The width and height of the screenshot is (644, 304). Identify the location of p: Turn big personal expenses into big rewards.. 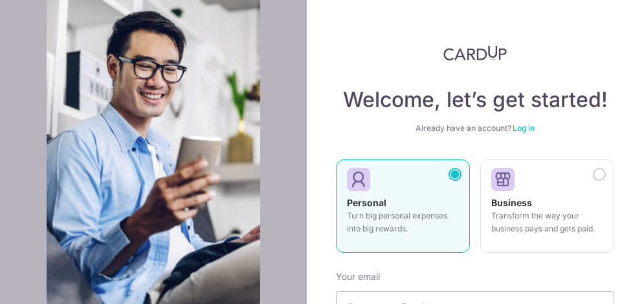
(403, 222).